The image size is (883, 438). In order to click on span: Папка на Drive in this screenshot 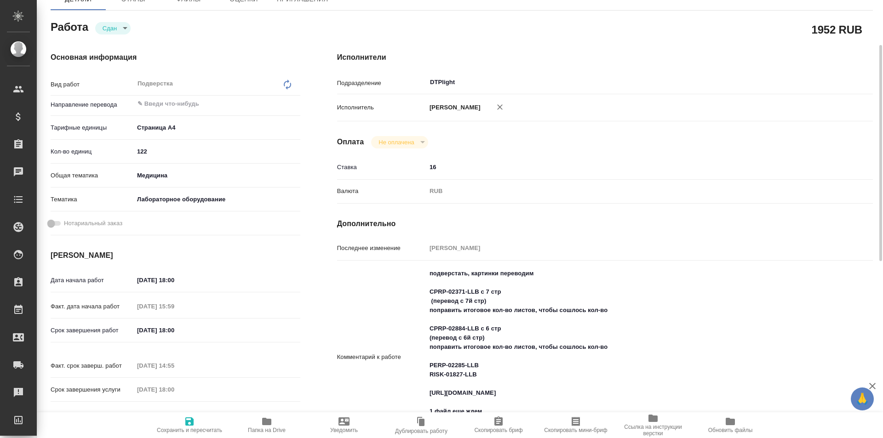, I will do `click(267, 430)`.